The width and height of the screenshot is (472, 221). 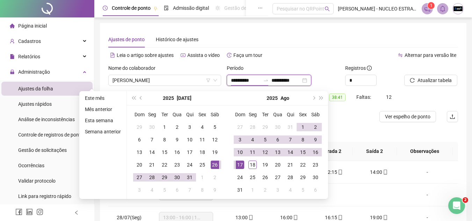 I want to click on span: instagram, so click(x=40, y=212).